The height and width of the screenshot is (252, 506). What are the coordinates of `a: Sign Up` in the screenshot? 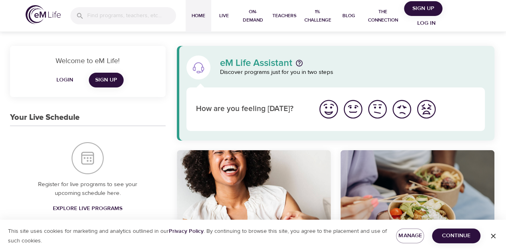 It's located at (106, 80).